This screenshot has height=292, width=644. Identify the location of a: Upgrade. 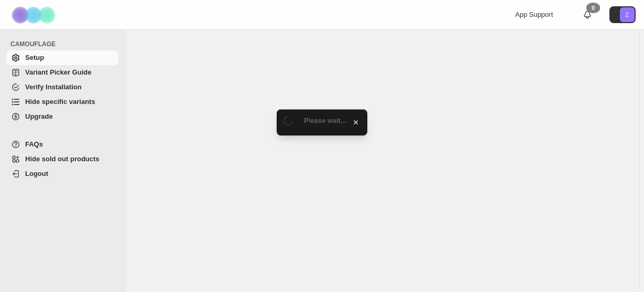
(62, 116).